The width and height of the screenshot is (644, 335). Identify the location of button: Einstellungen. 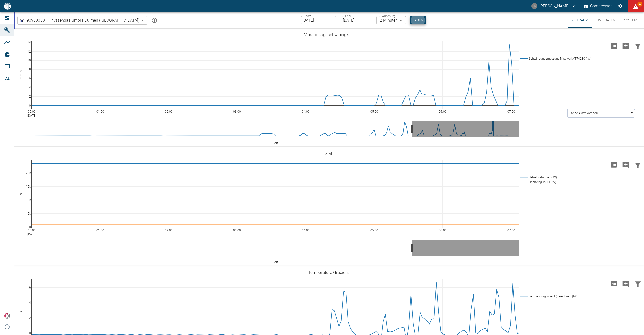
(620, 6).